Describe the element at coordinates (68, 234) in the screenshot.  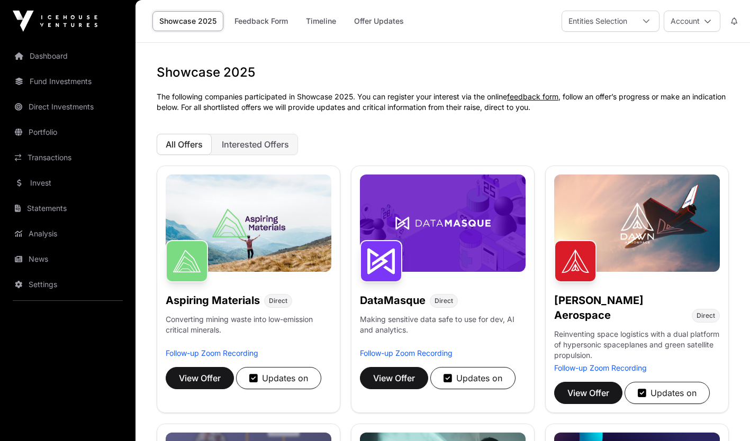
I see `a: Analysis` at that location.